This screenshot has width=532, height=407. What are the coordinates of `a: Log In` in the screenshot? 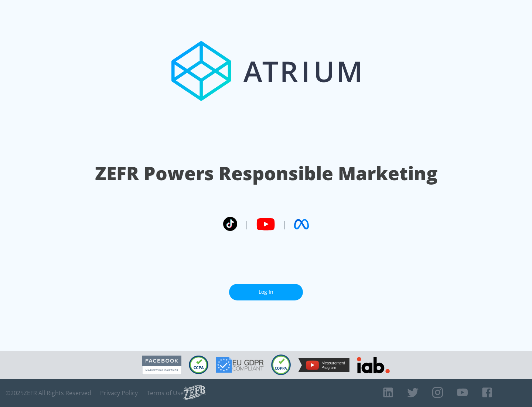 It's located at (266, 292).